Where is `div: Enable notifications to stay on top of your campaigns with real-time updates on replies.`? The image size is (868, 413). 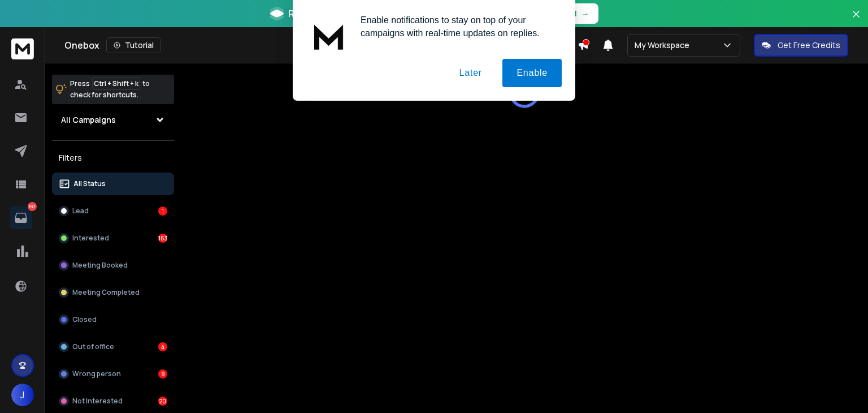
div: Enable notifications to stay on top of your campaigns with real-time updates on replies. is located at coordinates (457, 27).